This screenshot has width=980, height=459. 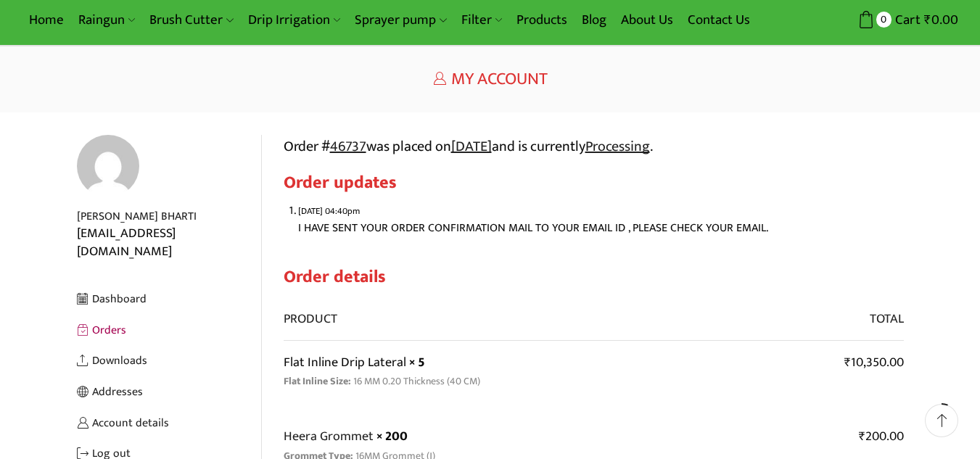 What do you see at coordinates (344, 362) in the screenshot?
I see `a: Flat Inline Drip Lateral` at bounding box center [344, 362].